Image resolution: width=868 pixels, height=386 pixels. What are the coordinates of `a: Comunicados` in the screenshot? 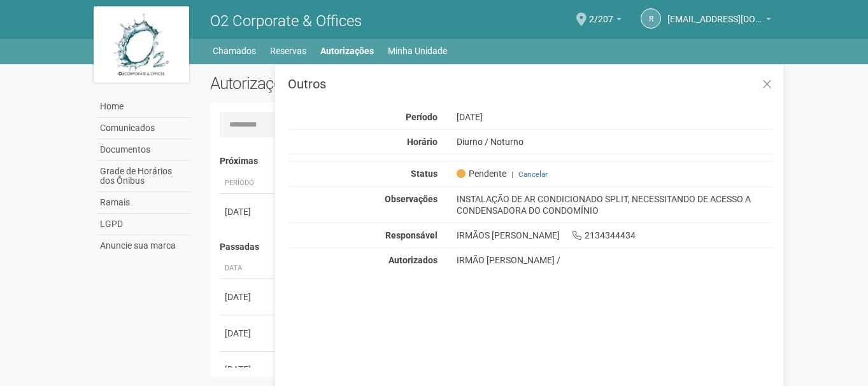 It's located at (144, 128).